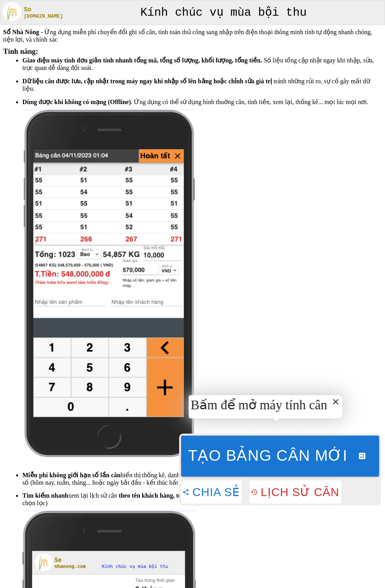 This screenshot has height=588, width=385. I want to click on strong: Dữ liệu cân được lưu, cập nhật trong máy ngay khi nhập số lên bảng hoặc chỉnh sửa giá trị, so click(147, 81).